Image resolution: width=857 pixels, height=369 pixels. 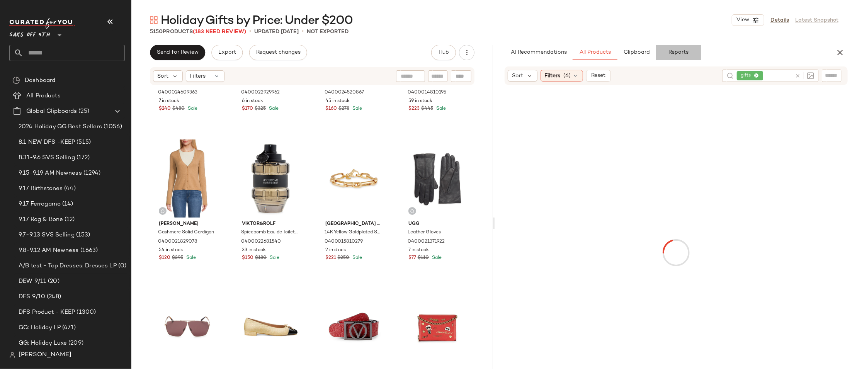 I want to click on span: 6 in stock, so click(x=252, y=101).